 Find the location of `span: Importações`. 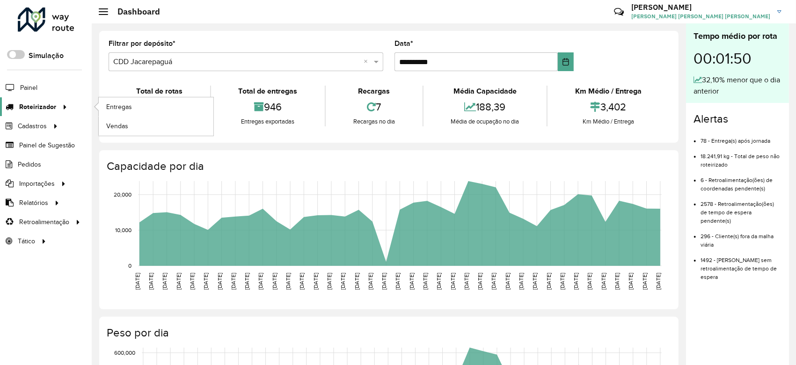

span: Importações is located at coordinates (37, 184).